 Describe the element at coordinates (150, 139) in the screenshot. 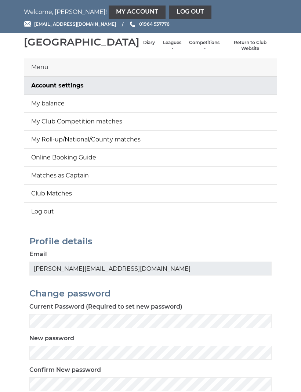

I see `a: My Roll-up/National/County matches` at that location.